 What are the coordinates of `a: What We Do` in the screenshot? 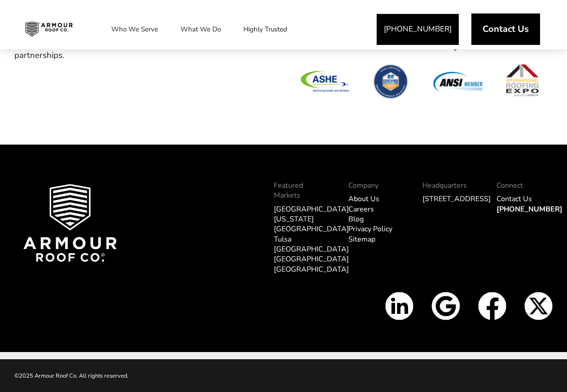 It's located at (200, 29).